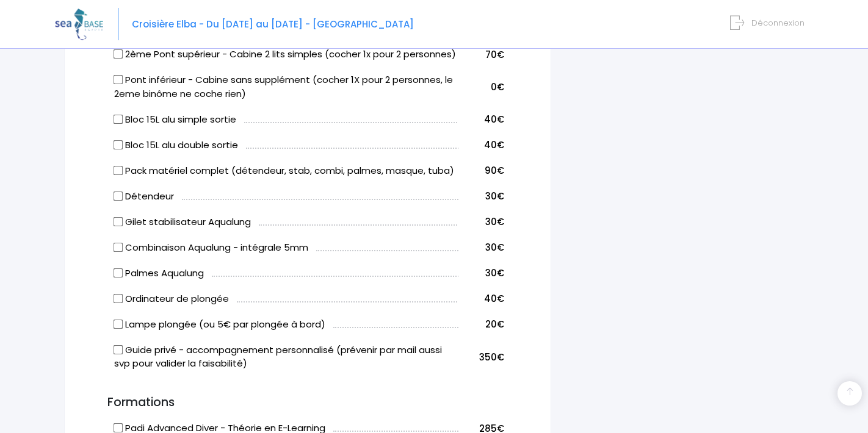 The image size is (868, 433). I want to click on input: Ordinateur de plongée, so click(118, 298).